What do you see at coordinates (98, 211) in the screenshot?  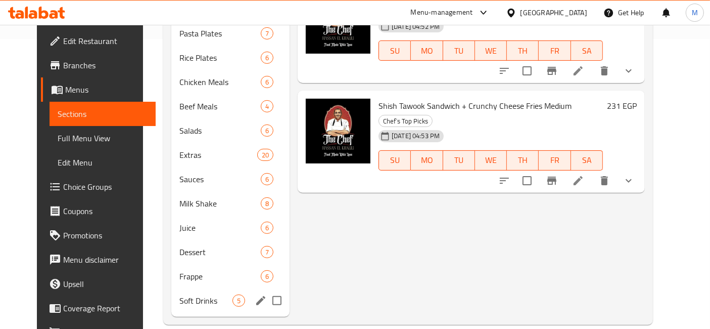 I see `a: Coupons` at bounding box center [98, 211].